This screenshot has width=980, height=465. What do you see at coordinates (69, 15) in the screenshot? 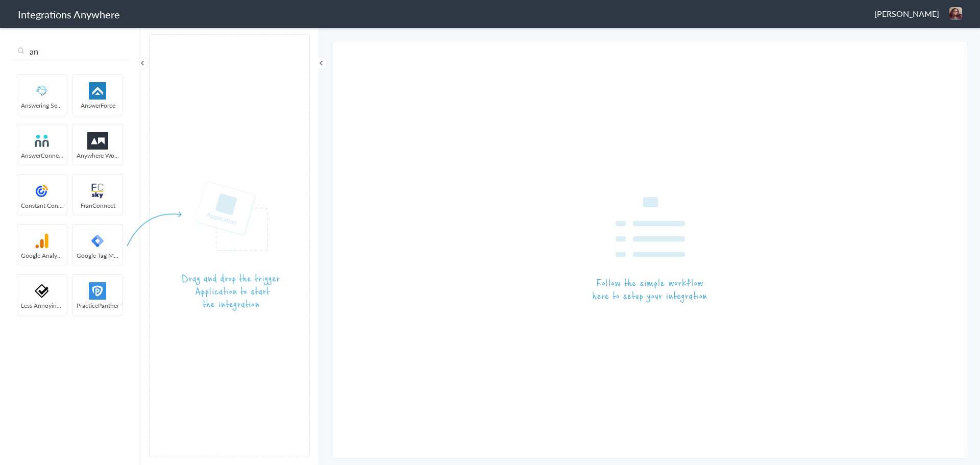
I see `h1: Integrations Anywhere` at bounding box center [69, 15].